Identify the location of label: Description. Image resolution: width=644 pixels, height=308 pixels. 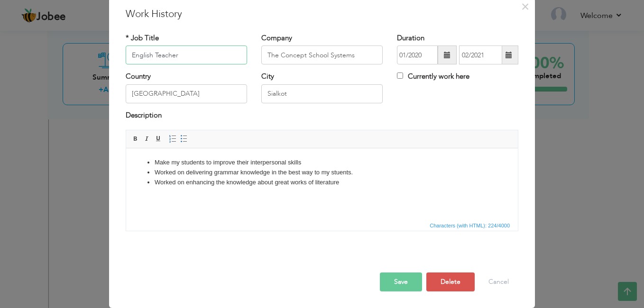
(144, 115).